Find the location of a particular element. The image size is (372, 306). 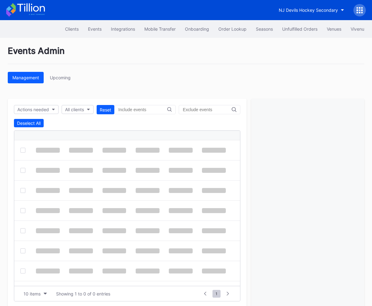

button: Onboarding is located at coordinates (197, 29).